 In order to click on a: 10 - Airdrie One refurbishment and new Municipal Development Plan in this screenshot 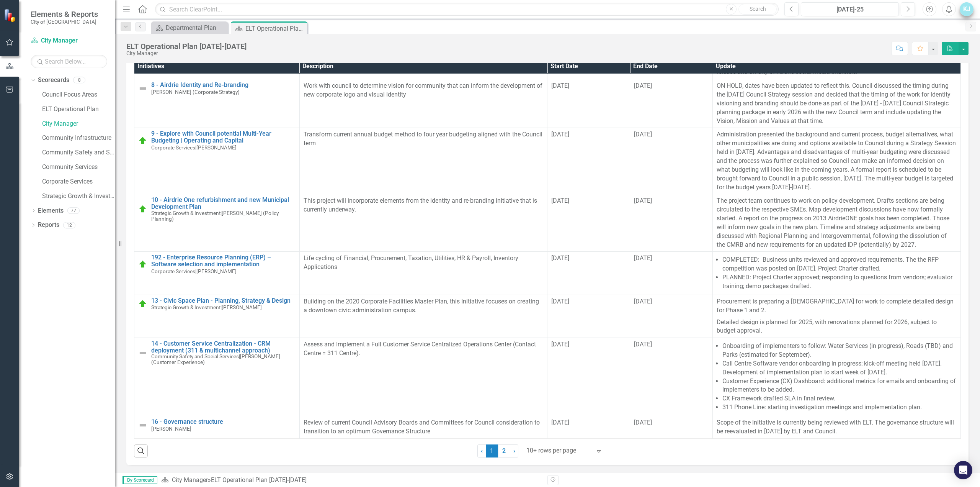, I will do `click(223, 203)`.